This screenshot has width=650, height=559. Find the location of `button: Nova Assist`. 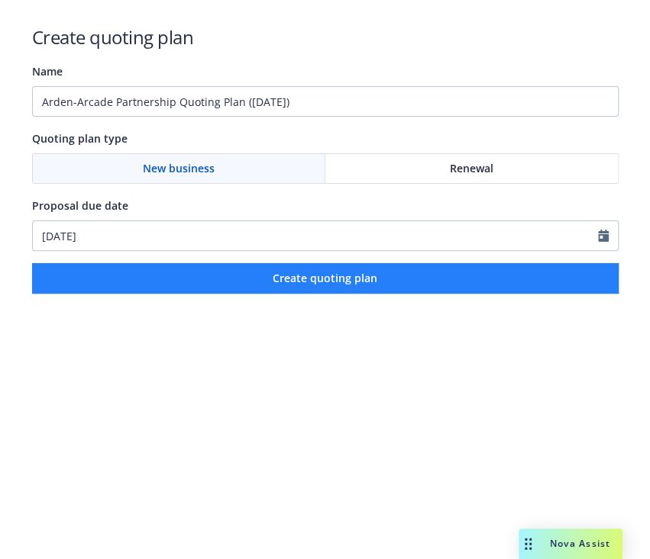

button: Nova Assist is located at coordinates (570, 544).